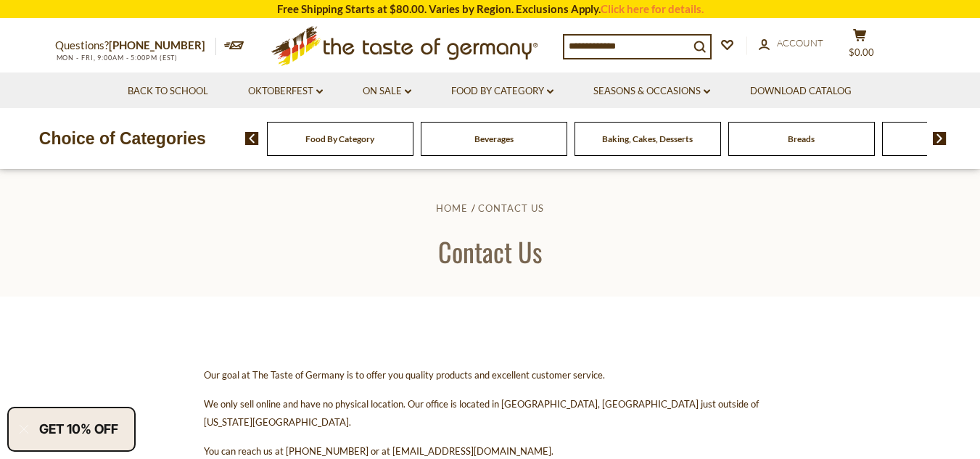 This screenshot has height=459, width=980. Describe the element at coordinates (252, 138) in the screenshot. I see `img: previous arrow` at that location.